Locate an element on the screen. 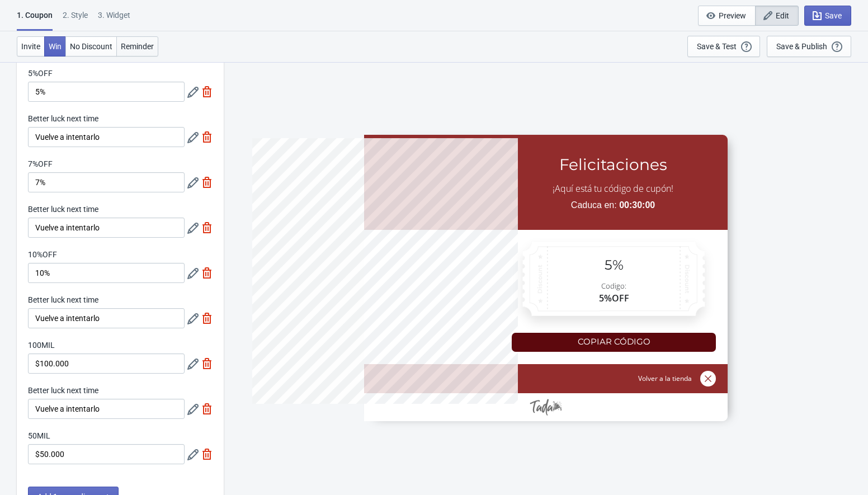 This screenshot has height=495, width=868. button: Invite is located at coordinates (31, 46).